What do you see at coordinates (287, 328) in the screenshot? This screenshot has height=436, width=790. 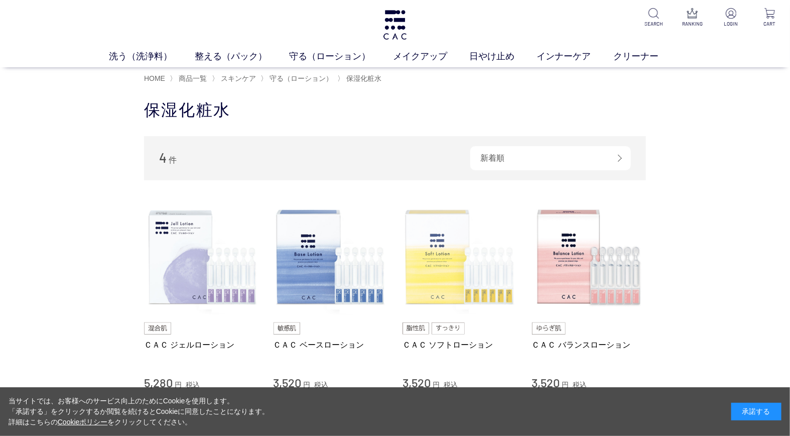 I see `img: 敏感肌` at bounding box center [287, 328].